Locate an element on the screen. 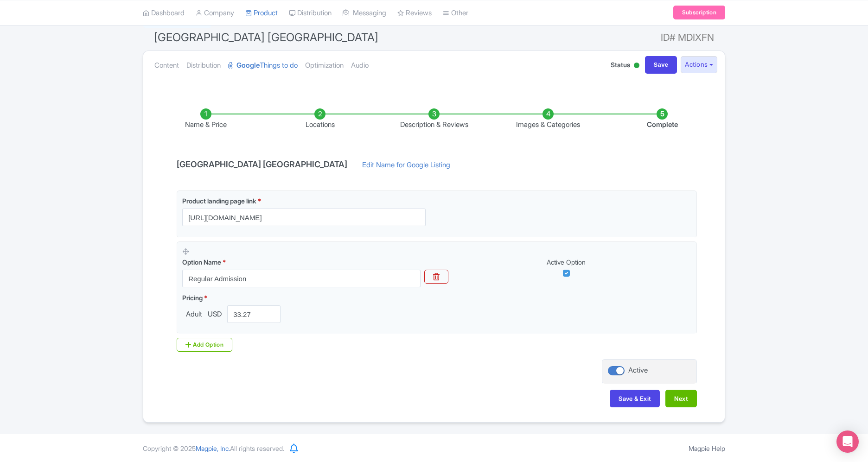  li: Description & Reviews is located at coordinates (434, 119).